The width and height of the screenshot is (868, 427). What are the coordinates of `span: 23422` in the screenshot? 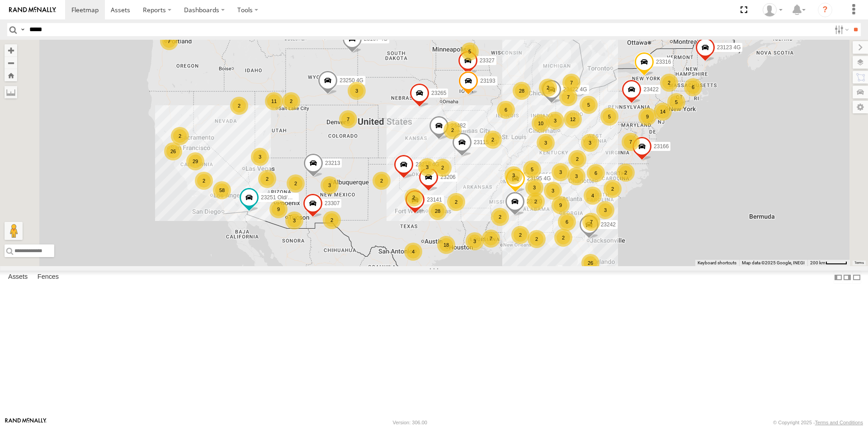 It's located at (650, 89).